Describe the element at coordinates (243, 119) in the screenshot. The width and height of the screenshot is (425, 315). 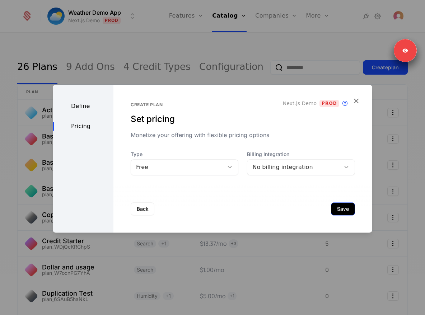
I see `div: Set pricing` at that location.